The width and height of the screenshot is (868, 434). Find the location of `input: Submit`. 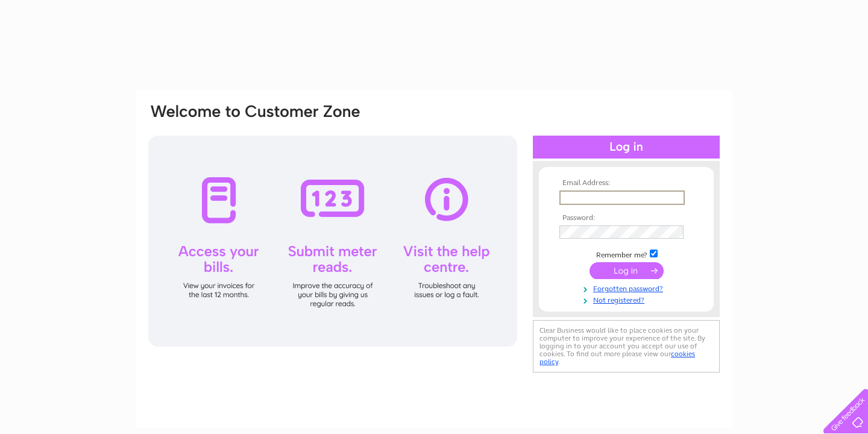

input: Submit is located at coordinates (626, 270).